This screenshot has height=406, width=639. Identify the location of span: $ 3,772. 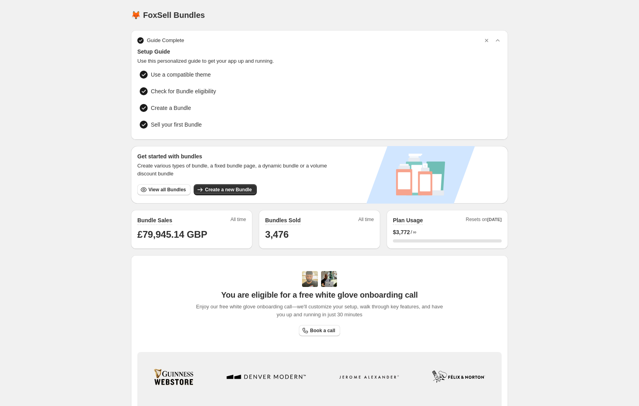
(401, 232).